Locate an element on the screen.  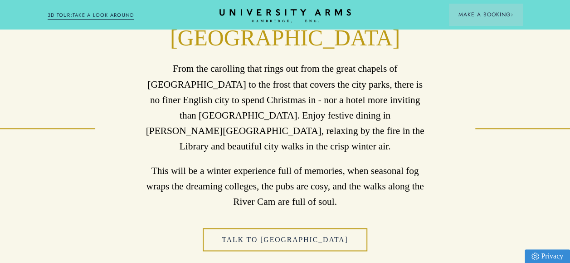
a: 3D TOUR:TAKE A LOOK AROUND is located at coordinates (91, 15).